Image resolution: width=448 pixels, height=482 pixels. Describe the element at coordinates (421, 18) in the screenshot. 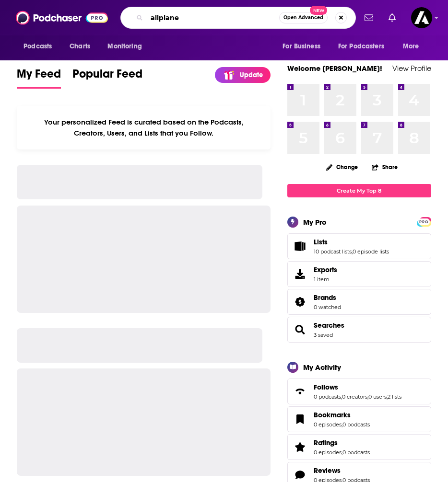

I see `img: User Profile` at that location.